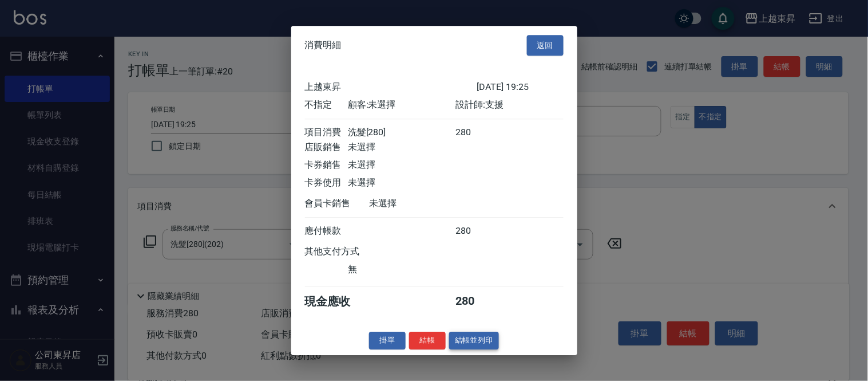 This screenshot has height=381, width=868. Describe the element at coordinates (387, 340) in the screenshot. I see `button: 掛單` at that location.